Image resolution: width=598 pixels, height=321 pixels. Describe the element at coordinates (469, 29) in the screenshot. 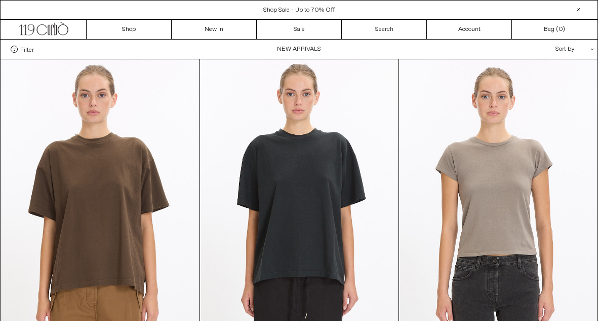

I see `a: Account` at that location.